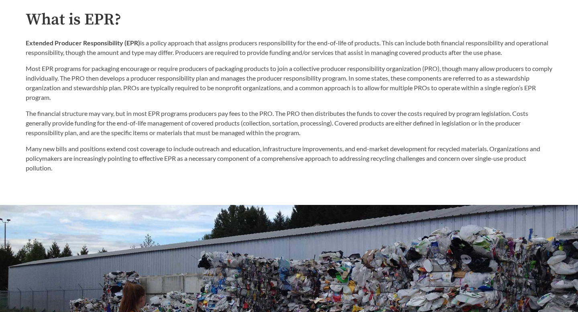 This screenshot has width=578, height=312. I want to click on p: The financial structure may vary, but in most EPR programs producers pay fees to the PRO. The PRO..., so click(289, 123).